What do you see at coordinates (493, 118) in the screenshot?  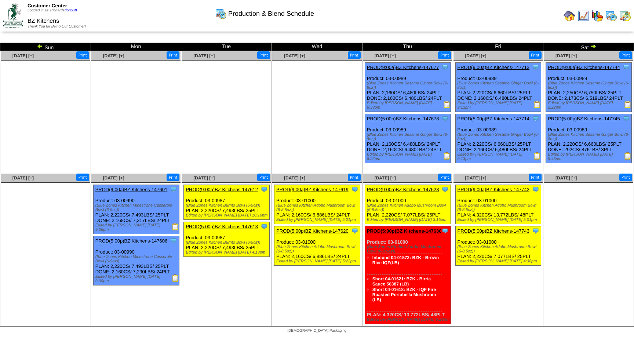 I see `a: PROD(5:00p)BZ Kitchens-147714` at bounding box center [493, 118].